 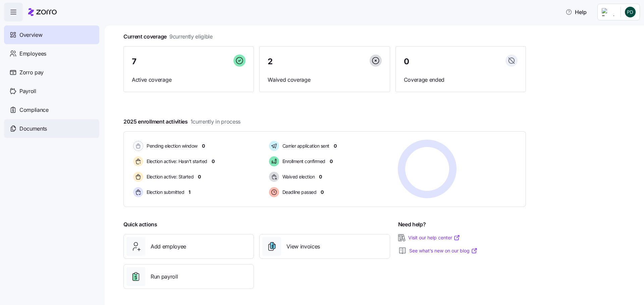 I want to click on img: Employer logo, so click(x=608, y=12).